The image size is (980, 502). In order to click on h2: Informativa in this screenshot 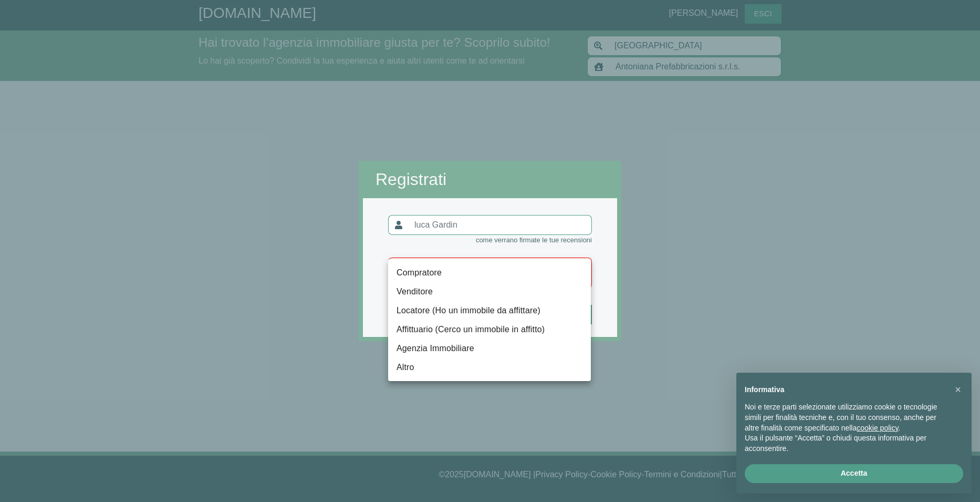, I will do `click(846, 390)`.